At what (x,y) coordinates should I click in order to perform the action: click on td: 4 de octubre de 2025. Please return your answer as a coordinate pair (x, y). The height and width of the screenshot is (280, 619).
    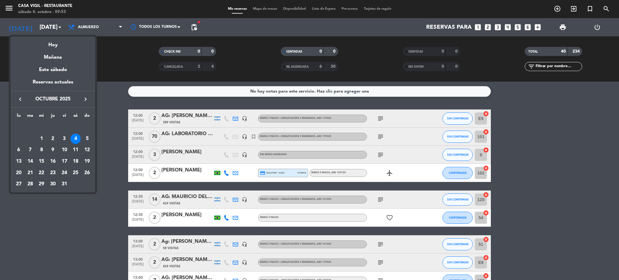
    Looking at the image, I should click on (76, 139).